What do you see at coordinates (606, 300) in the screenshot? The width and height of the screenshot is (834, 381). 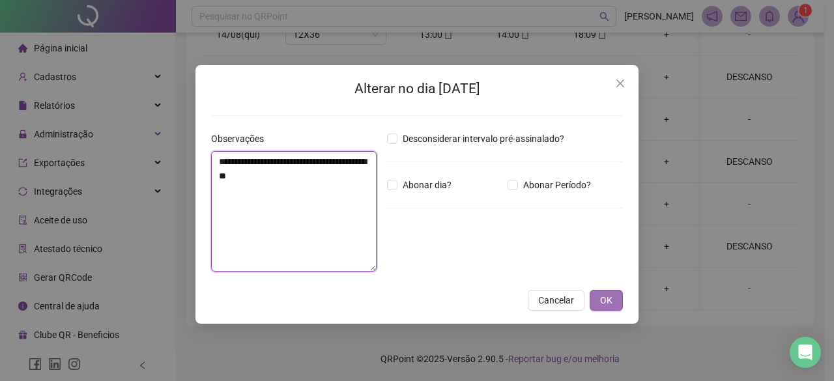 I see `span: OK` at bounding box center [606, 300].